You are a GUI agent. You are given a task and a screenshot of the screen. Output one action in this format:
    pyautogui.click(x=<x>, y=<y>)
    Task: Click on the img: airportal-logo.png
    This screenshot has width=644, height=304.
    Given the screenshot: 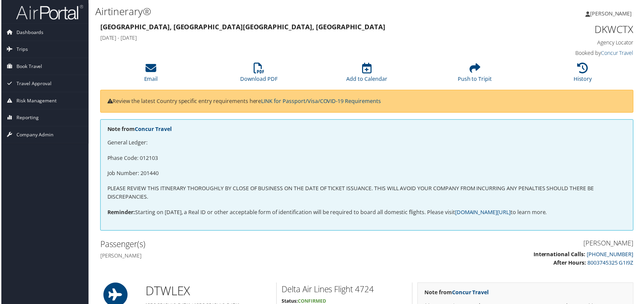 What is the action you would take?
    pyautogui.click(x=48, y=12)
    